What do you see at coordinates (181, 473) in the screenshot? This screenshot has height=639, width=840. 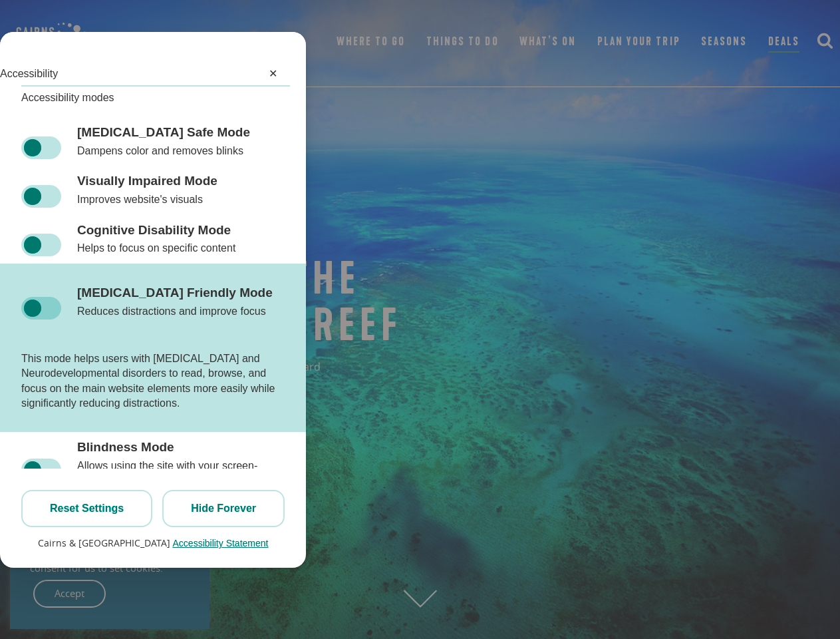 I see `div: Allows using the site with your screen-reader` at bounding box center [181, 473].